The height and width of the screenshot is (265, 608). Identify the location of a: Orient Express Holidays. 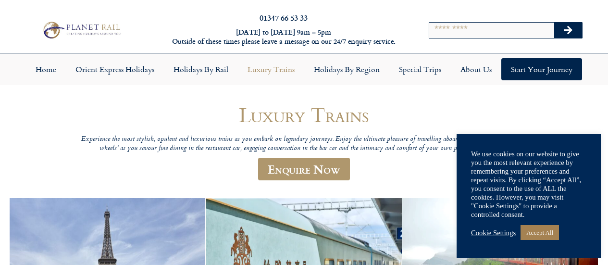
(115, 69).